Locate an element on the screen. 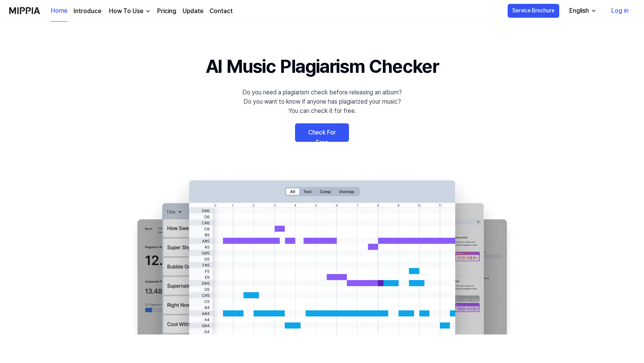 This screenshot has height=363, width=644. button: Service Brochure is located at coordinates (534, 11).